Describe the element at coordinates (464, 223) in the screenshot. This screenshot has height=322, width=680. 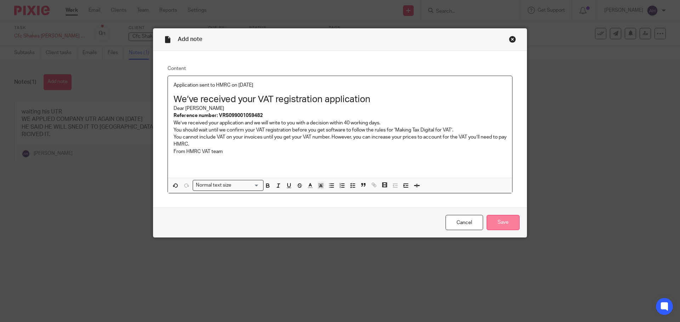
I see `a: Cancel` at that location.